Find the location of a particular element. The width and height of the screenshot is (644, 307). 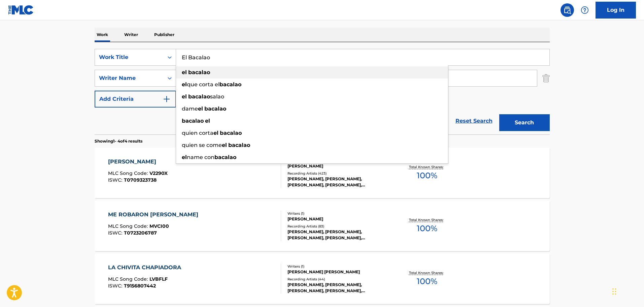

div: LA CHIVITA CHAPIADORA is located at coordinates (146, 267).